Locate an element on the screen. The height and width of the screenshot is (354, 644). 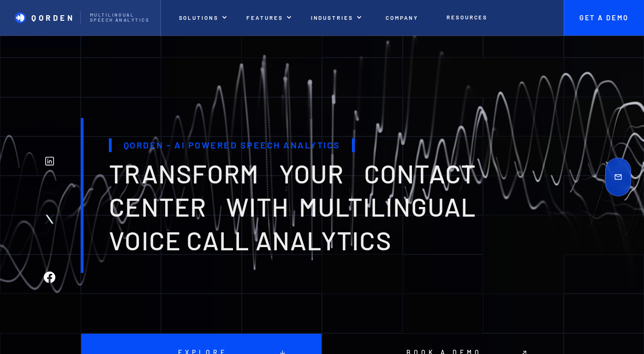
p: Company is located at coordinates (402, 17).